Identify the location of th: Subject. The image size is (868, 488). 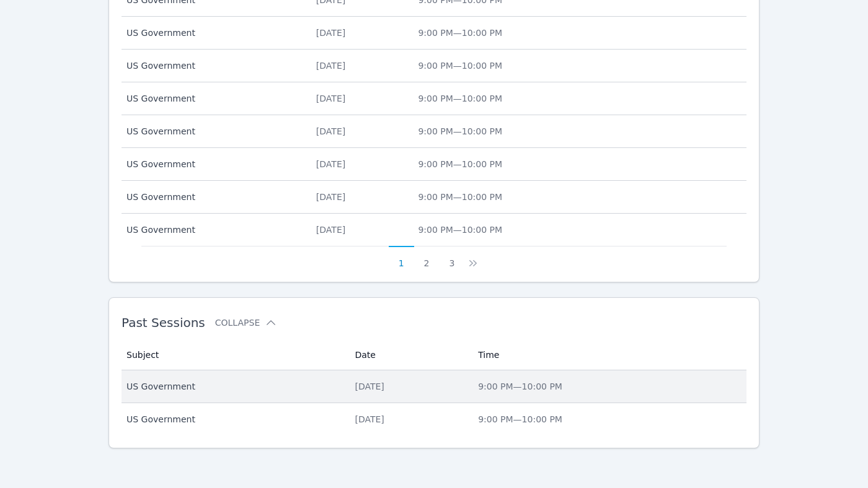
(235, 356).